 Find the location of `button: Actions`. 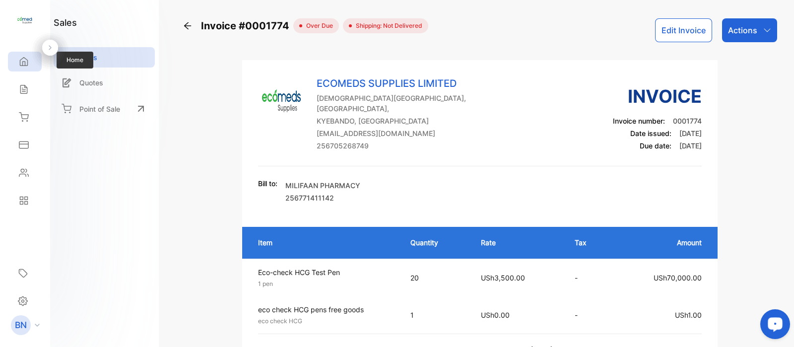

button: Actions is located at coordinates (749, 30).